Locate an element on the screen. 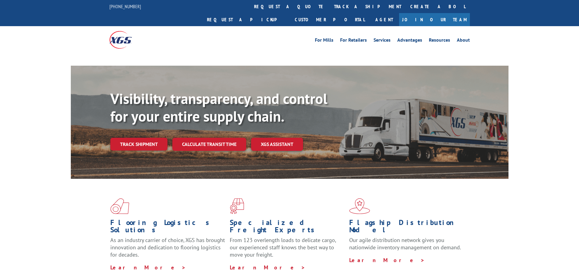 This screenshot has height=277, width=579. b: Visibility, transparency, and control for your entire supply chain. is located at coordinates (219, 107).